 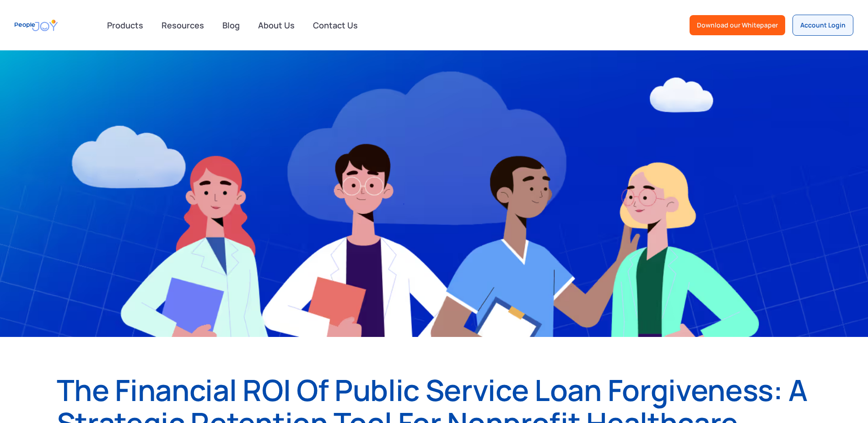 What do you see at coordinates (823, 25) in the screenshot?
I see `div: Account Login` at bounding box center [823, 25].